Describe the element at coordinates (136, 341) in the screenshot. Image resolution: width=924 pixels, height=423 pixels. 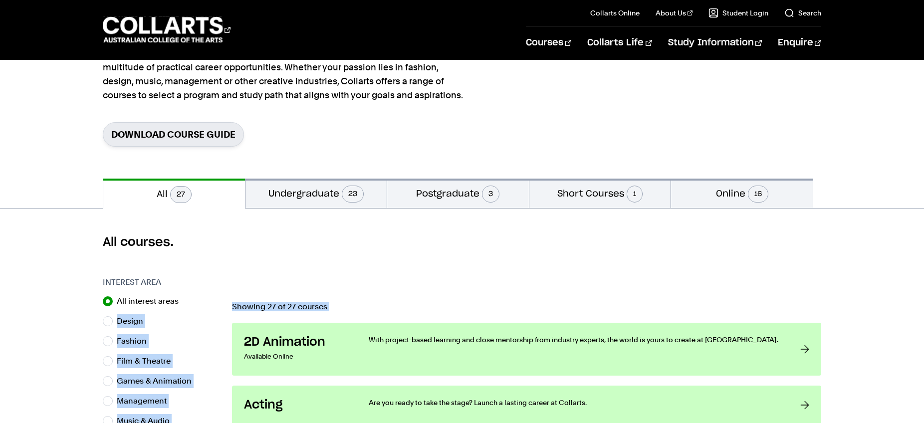
I see `label: Fashion` at that location.